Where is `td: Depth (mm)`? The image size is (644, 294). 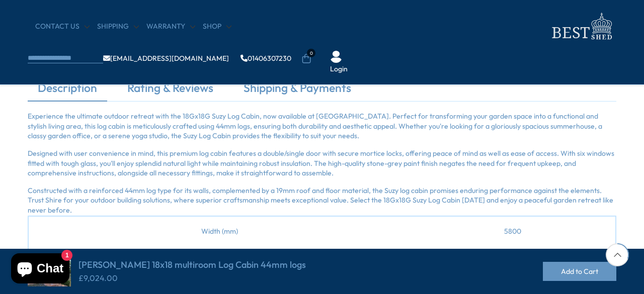
td: Depth (mm) is located at coordinates (220, 261).